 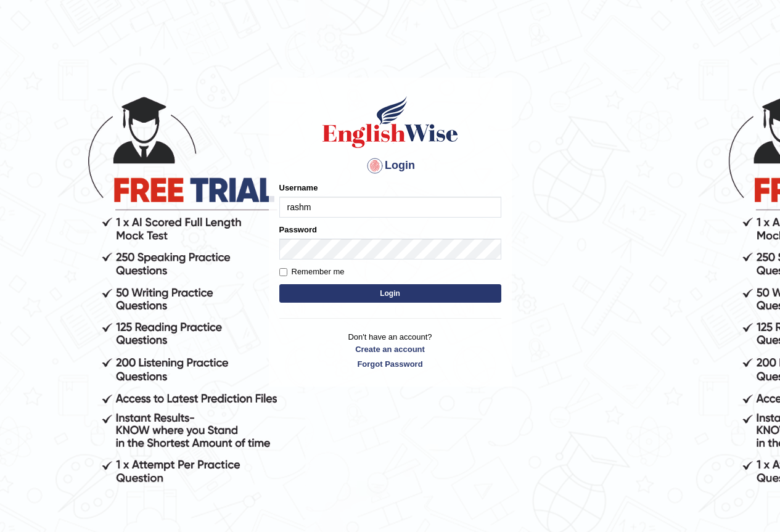 What do you see at coordinates (391, 364) in the screenshot?
I see `a: Forgot Password` at bounding box center [391, 364].